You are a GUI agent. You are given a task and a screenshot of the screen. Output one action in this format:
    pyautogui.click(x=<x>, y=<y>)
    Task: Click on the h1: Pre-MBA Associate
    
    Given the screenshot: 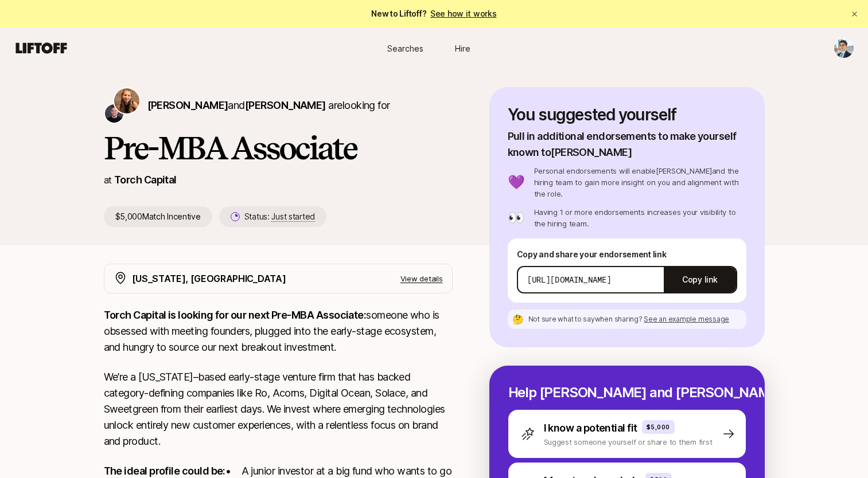 What is the action you would take?
    pyautogui.click(x=278, y=148)
    